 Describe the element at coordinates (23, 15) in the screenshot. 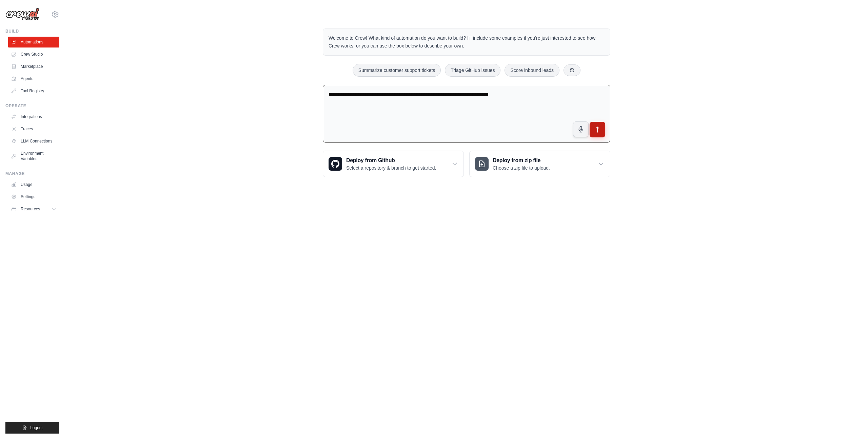

I see `img: Logo` at that location.